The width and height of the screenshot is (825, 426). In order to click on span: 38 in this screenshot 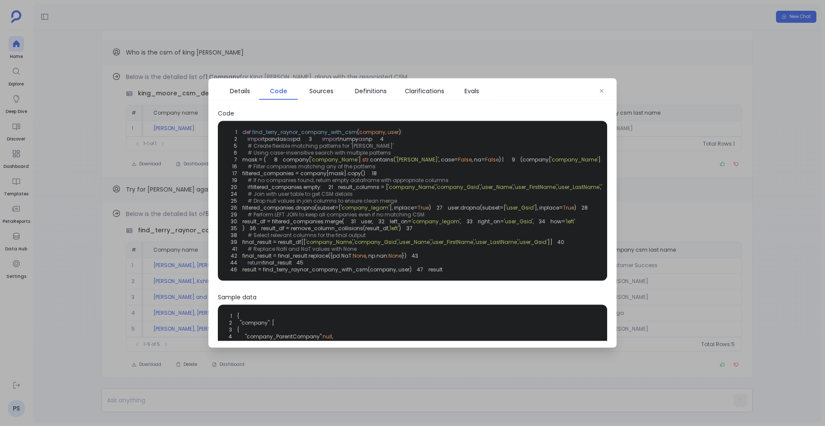, I will do `click(234, 235)`.